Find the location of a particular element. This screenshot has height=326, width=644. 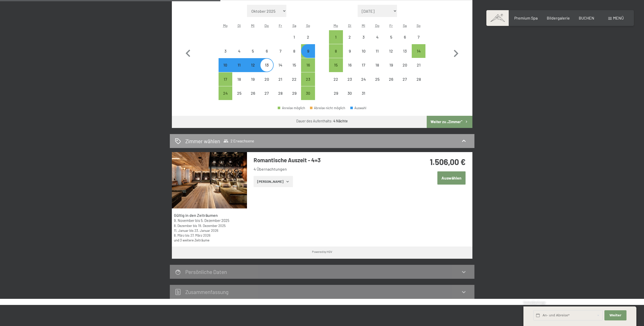

abbr: Samstag is located at coordinates (294, 25).